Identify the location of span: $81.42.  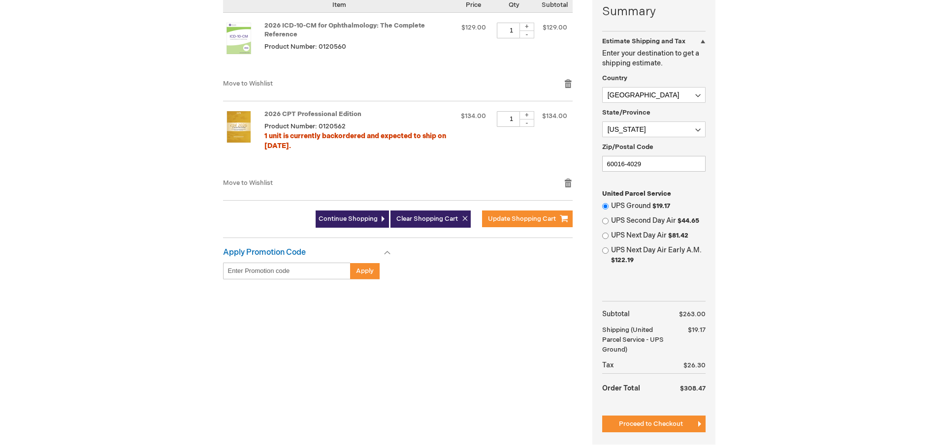
(678, 236).